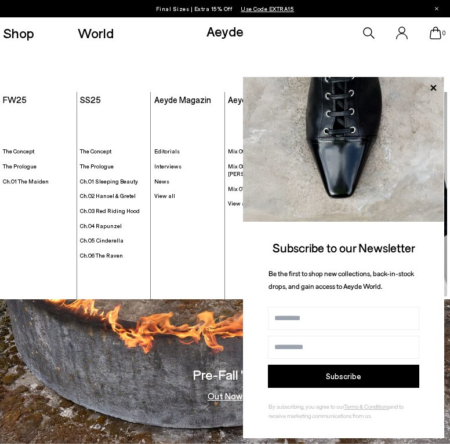 Image resolution: width=450 pixels, height=444 pixels. I want to click on a: Shop, so click(19, 33).